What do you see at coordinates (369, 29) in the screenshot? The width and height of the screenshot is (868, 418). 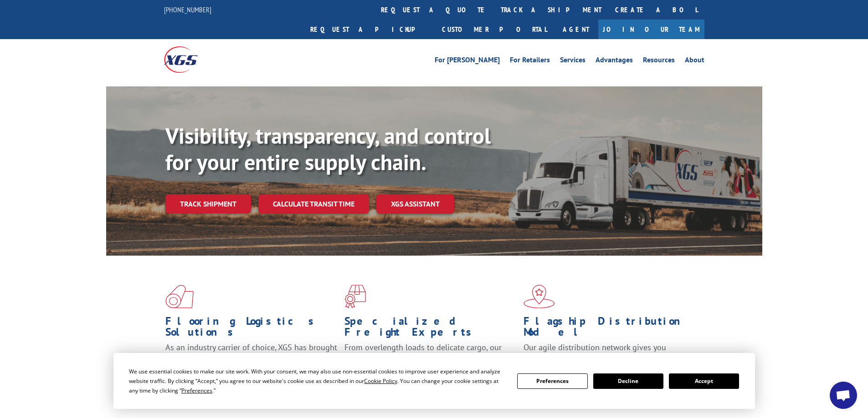 I see `a: Request a pickup` at bounding box center [369, 29].